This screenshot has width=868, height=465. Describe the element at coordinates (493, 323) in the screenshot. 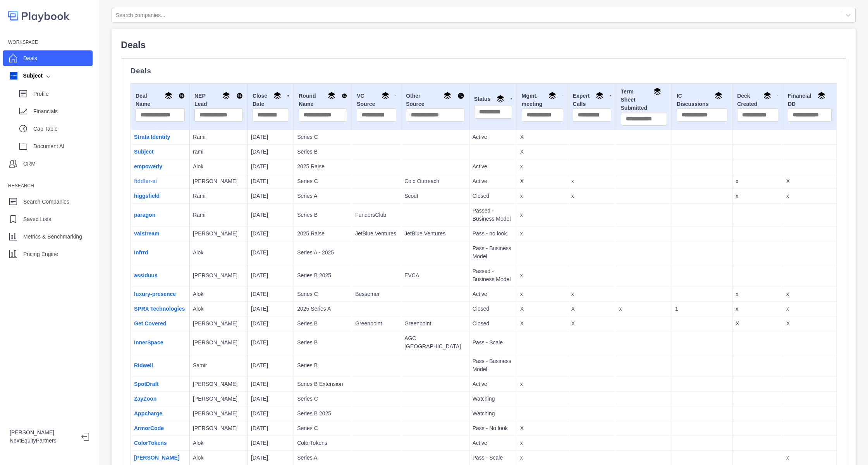

I see `p: Closed` at that location.